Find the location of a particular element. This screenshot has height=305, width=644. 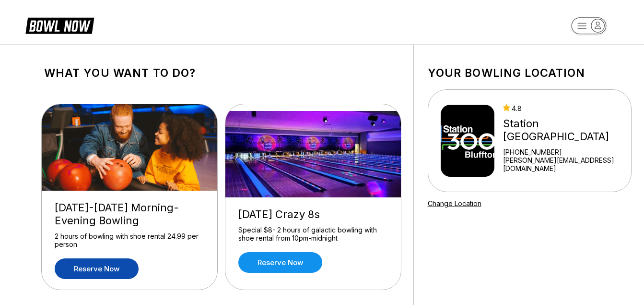

img: Friday-Sunday Morning-Evening Bowling is located at coordinates (130, 147).